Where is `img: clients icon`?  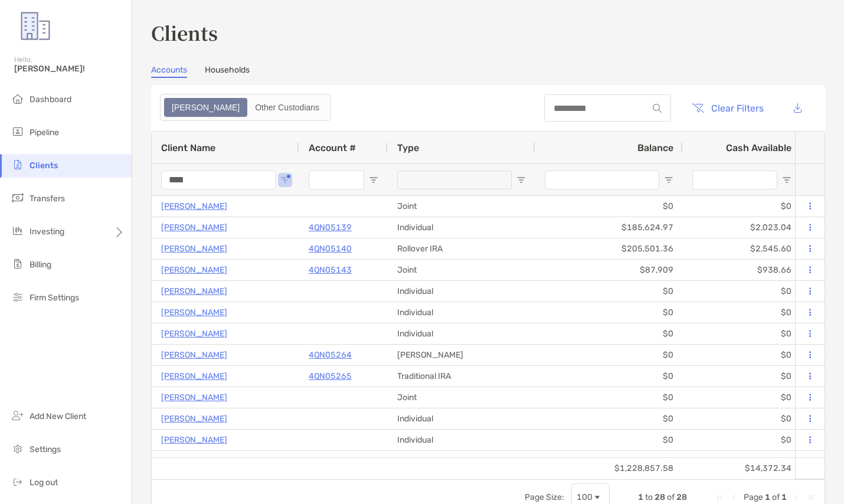 img: clients icon is located at coordinates (18, 165).